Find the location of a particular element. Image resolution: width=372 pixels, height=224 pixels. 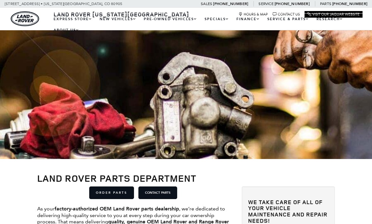

a: New Vehicles is located at coordinates (118, 19).